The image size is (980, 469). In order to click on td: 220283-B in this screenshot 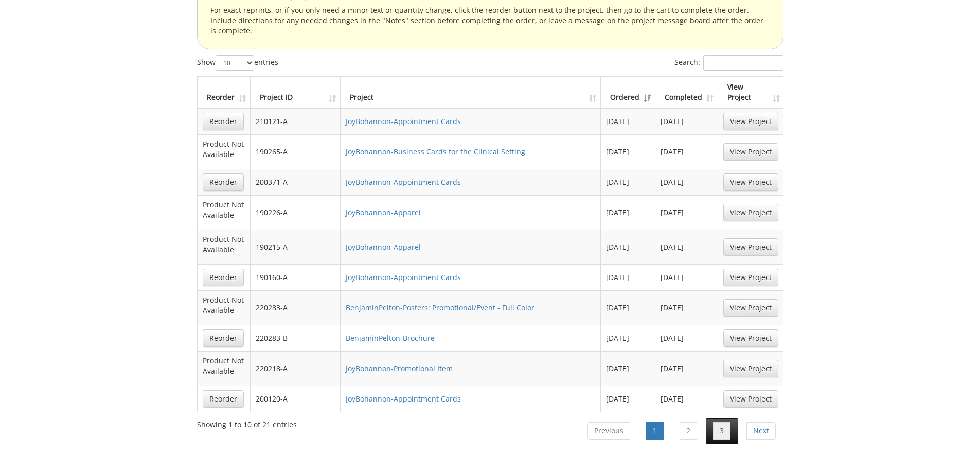, I will do `click(296, 338)`.